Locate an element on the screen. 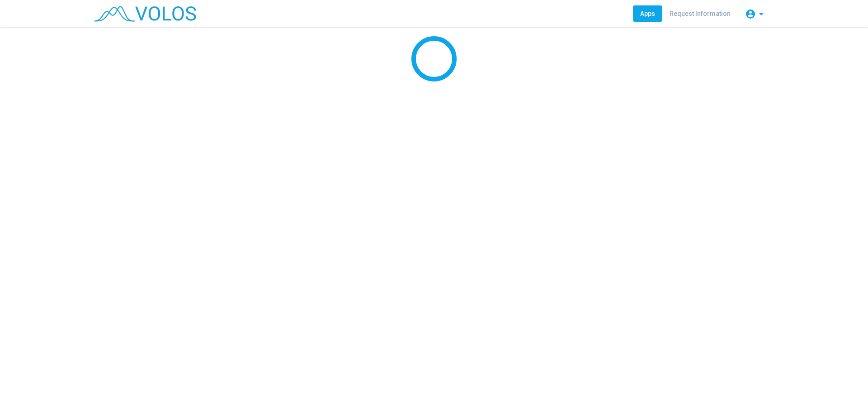 The height and width of the screenshot is (416, 868). mat-icon: account_circle is located at coordinates (751, 14).